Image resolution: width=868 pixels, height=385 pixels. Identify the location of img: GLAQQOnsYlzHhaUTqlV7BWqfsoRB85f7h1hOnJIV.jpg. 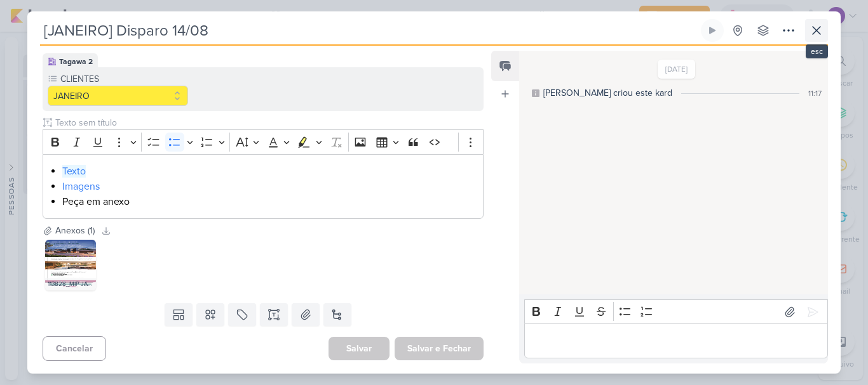
(70, 265).